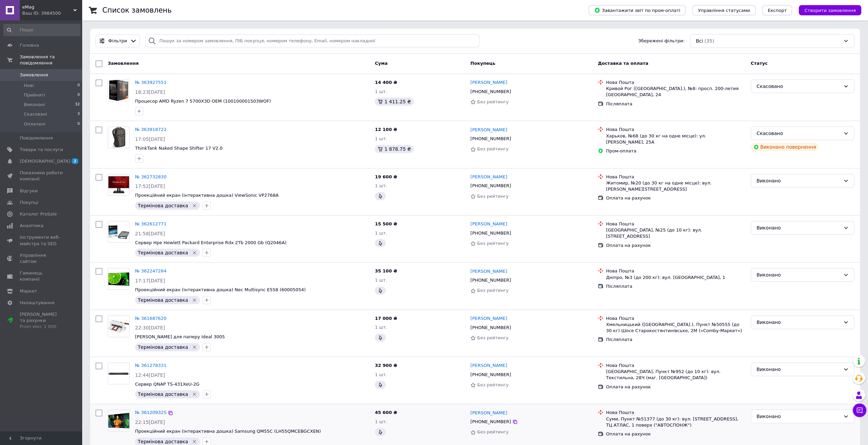 Image resolution: width=868 pixels, height=445 pixels. Describe the element at coordinates (78, 105) in the screenshot. I see `span: 32` at that location.